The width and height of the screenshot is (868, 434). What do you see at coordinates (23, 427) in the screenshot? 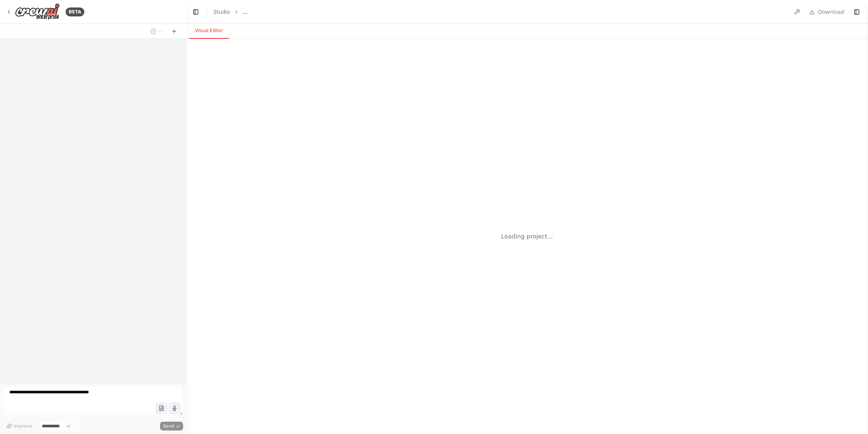
I see `span: Improve` at bounding box center [23, 427].